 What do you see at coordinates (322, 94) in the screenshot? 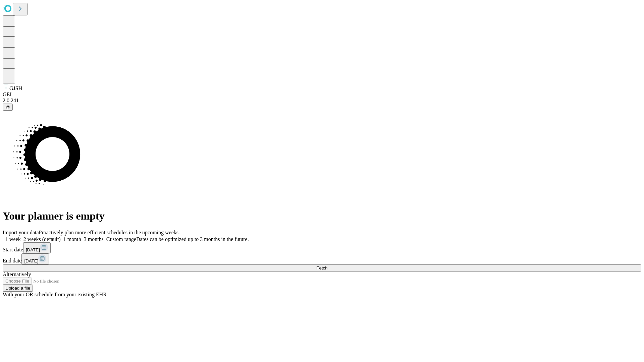
I see `div: GEI` at bounding box center [322, 94].